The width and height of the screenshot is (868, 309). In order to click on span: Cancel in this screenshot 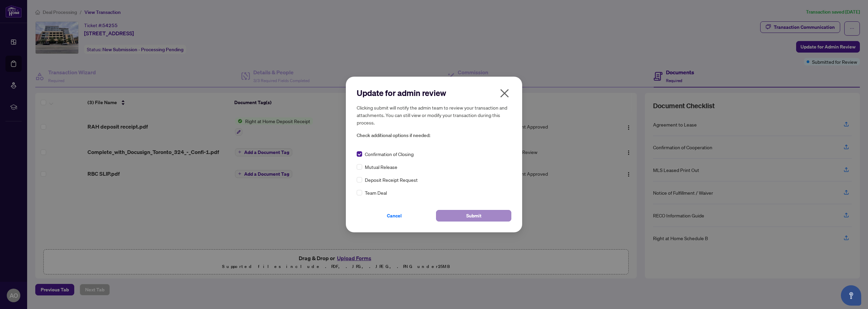, I will do `click(394, 216)`.